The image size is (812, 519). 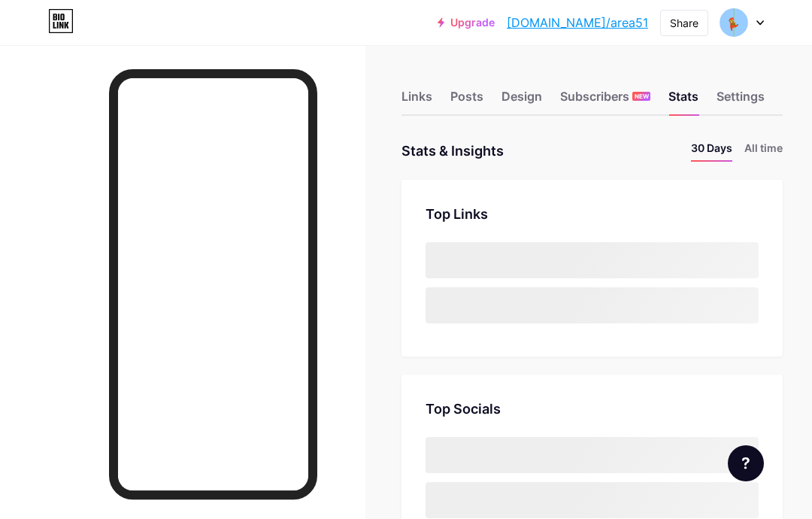 What do you see at coordinates (592, 408) in the screenshot?
I see `div: Top Socials` at bounding box center [592, 408].